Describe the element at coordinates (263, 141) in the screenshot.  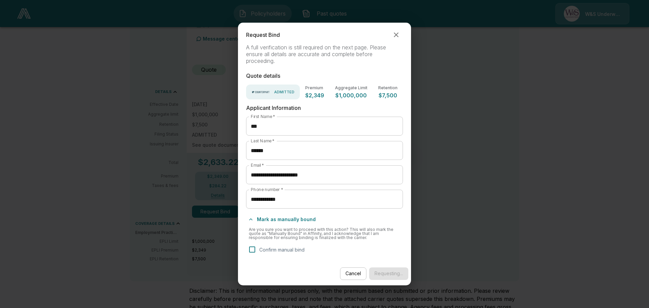
I see `label: Last Name` at that location.